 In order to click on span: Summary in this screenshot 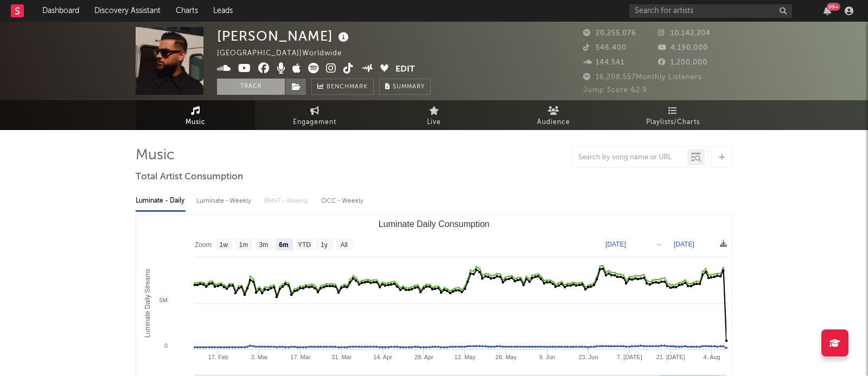, I will do `click(408, 87)`.